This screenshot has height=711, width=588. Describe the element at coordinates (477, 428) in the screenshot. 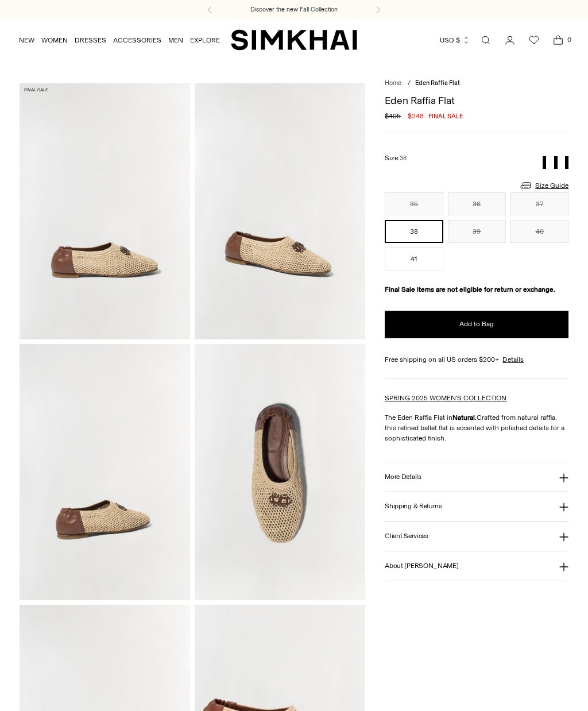

I see `p: The Eden Raffia Flat in Crafted from natural raffia, this refined ballet flat is accented with po...` at that location.